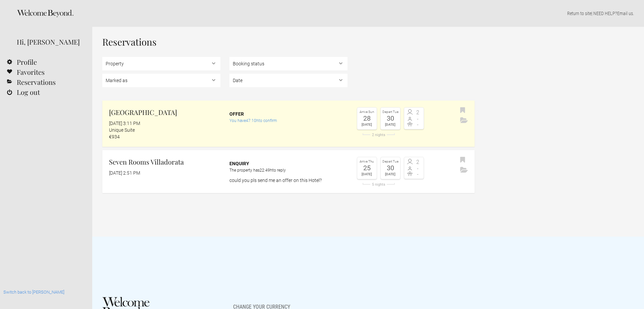  Describe the element at coordinates (288, 114) in the screenshot. I see `div: Offer` at that location.